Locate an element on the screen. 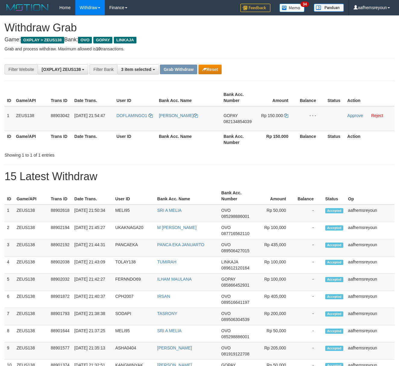 This screenshot has height=366, width=399. a: DOFLAMINGO1 is located at coordinates (135, 115).